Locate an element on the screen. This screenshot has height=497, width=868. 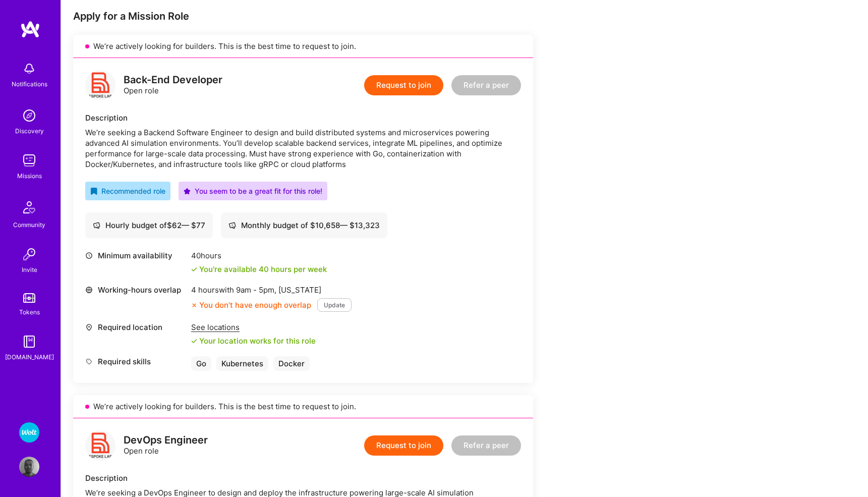
img: bell is located at coordinates (29, 68).